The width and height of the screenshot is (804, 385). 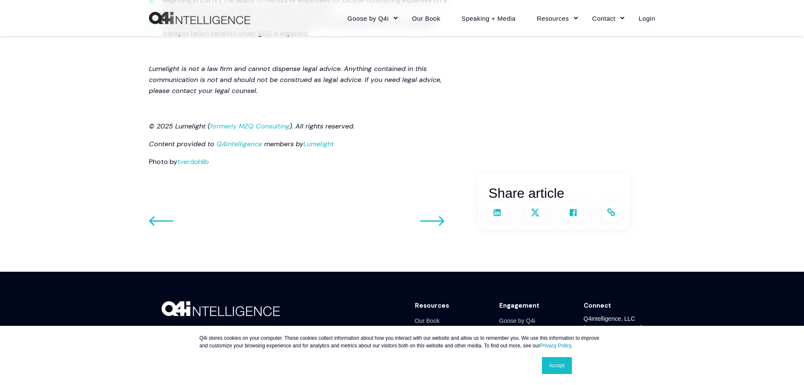 I want to click on a: Accept, so click(x=557, y=365).